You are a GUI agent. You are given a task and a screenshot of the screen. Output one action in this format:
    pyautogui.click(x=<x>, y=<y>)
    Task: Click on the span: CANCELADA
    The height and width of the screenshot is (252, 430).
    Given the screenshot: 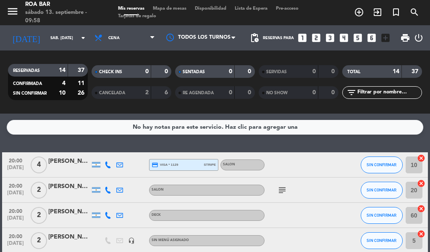 What is the action you would take?
    pyautogui.click(x=112, y=93)
    